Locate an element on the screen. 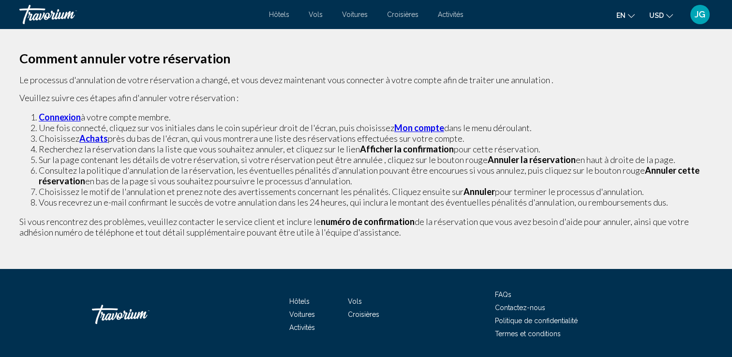  button: User Menu is located at coordinates (700, 15).